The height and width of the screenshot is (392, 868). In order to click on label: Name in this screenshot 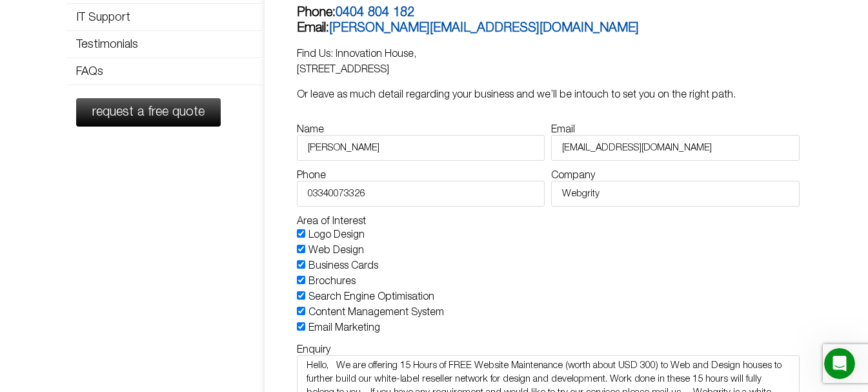, I will do `click(310, 130)`.